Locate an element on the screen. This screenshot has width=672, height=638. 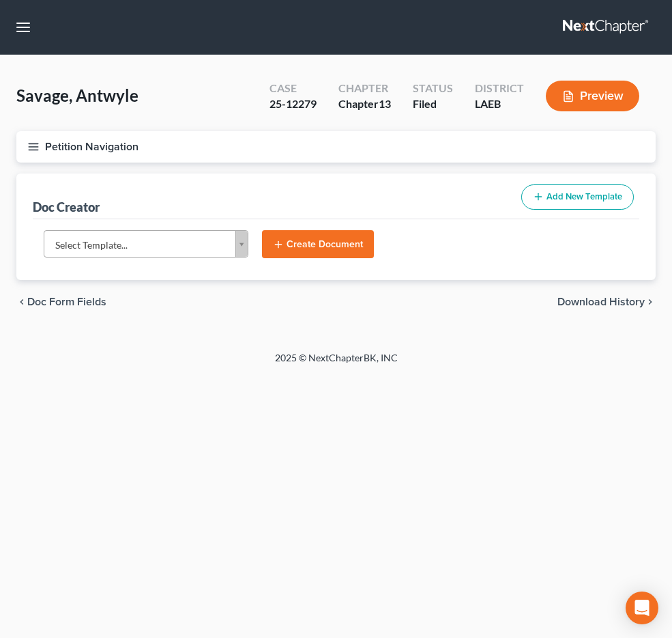
div: Status is located at coordinates (433, 88).